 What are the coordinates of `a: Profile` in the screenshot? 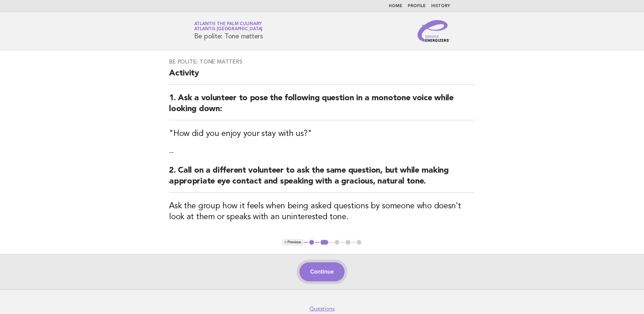 It's located at (416, 6).